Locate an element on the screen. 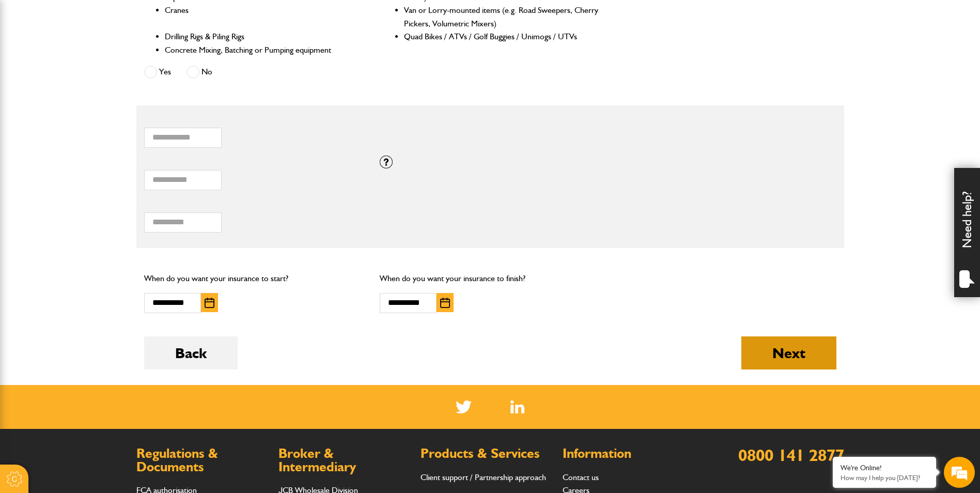 Image resolution: width=980 pixels, height=493 pixels. h2: Broker & Intermediary is located at coordinates (345, 460).